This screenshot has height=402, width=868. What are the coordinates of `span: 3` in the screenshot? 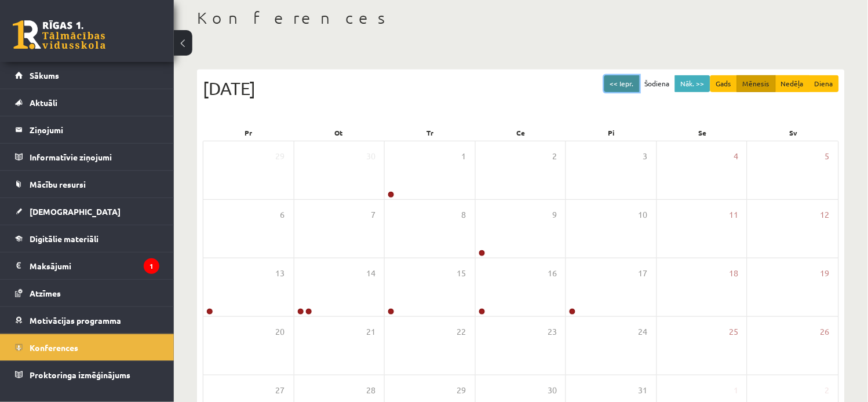 It's located at (646, 157).